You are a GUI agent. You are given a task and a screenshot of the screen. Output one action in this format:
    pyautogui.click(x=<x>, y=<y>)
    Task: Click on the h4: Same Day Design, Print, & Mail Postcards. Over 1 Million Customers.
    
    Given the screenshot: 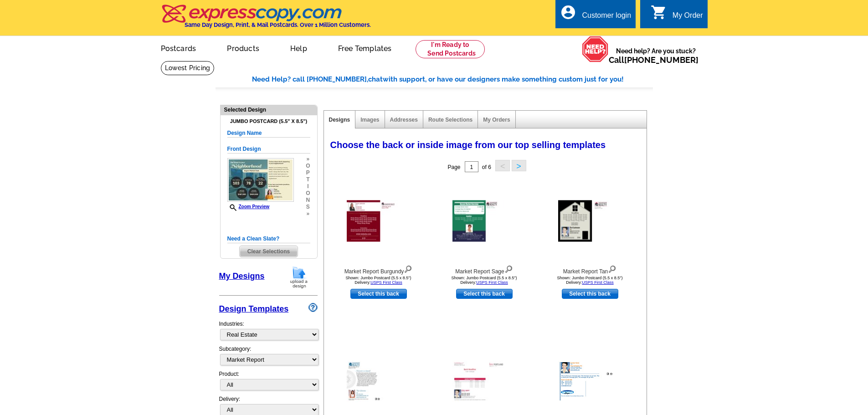 What is the action you would take?
    pyautogui.click(x=277, y=25)
    